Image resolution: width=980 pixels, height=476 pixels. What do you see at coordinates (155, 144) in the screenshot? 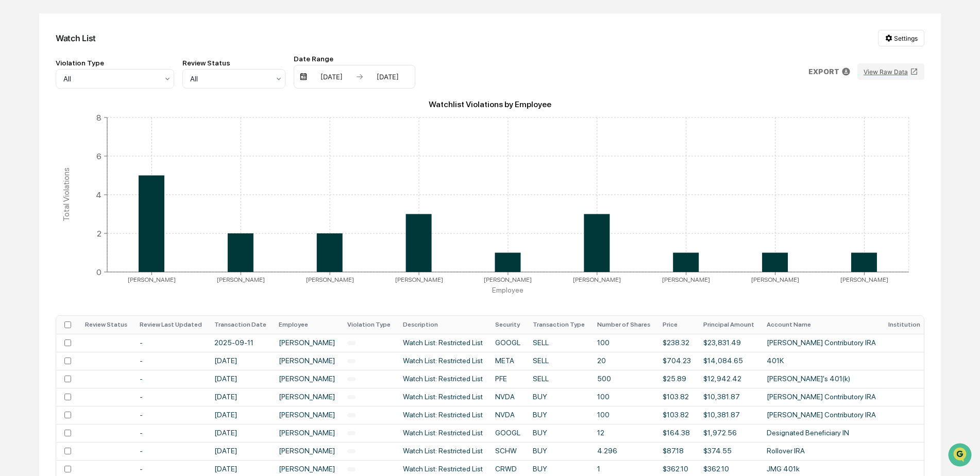
I see `span: Sep 11` at bounding box center [155, 144].